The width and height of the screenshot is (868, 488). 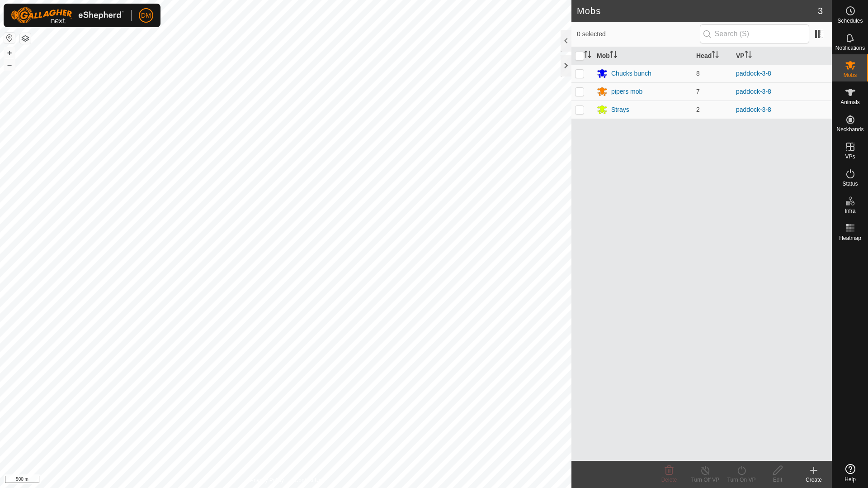 I want to click on span: Mobs, so click(x=850, y=75).